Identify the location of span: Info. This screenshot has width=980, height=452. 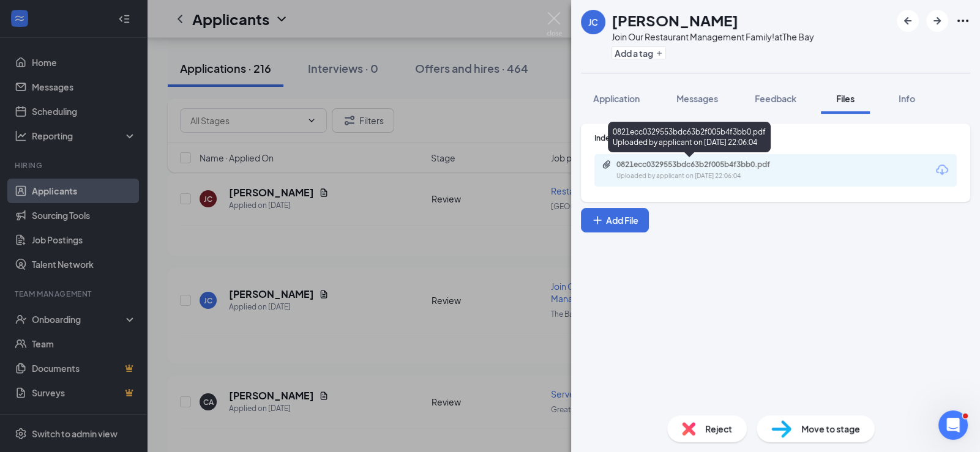
(907, 98).